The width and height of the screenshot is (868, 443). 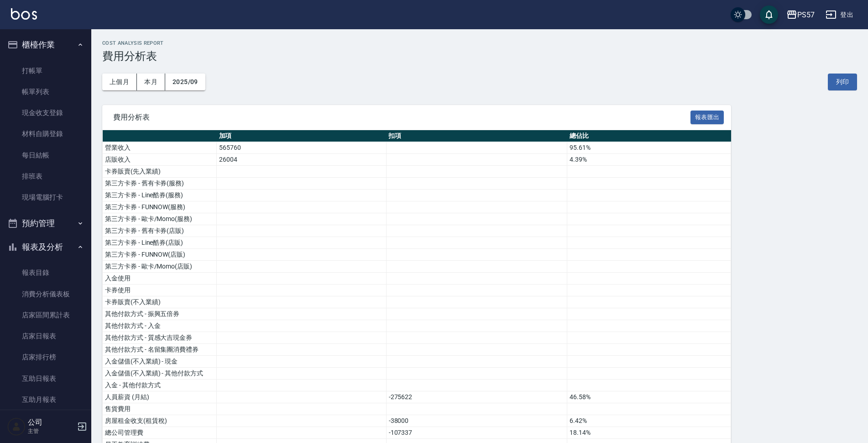 What do you see at coordinates (160, 362) in the screenshot?
I see `td: 入金儲值(不入業績) - 現金` at bounding box center [160, 362].